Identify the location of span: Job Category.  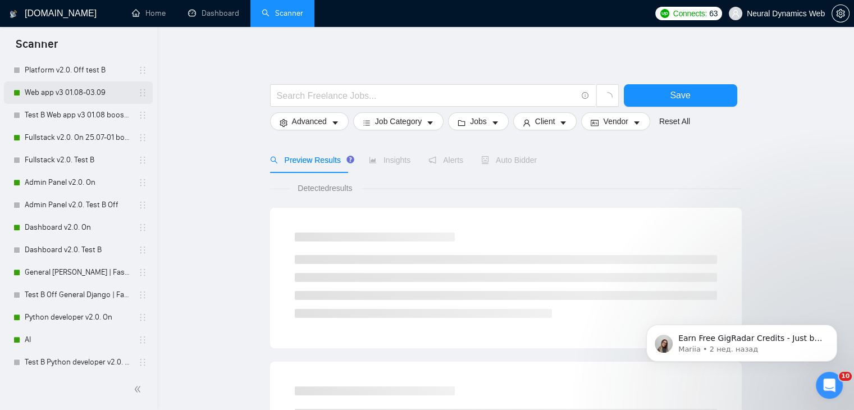
(398, 121).